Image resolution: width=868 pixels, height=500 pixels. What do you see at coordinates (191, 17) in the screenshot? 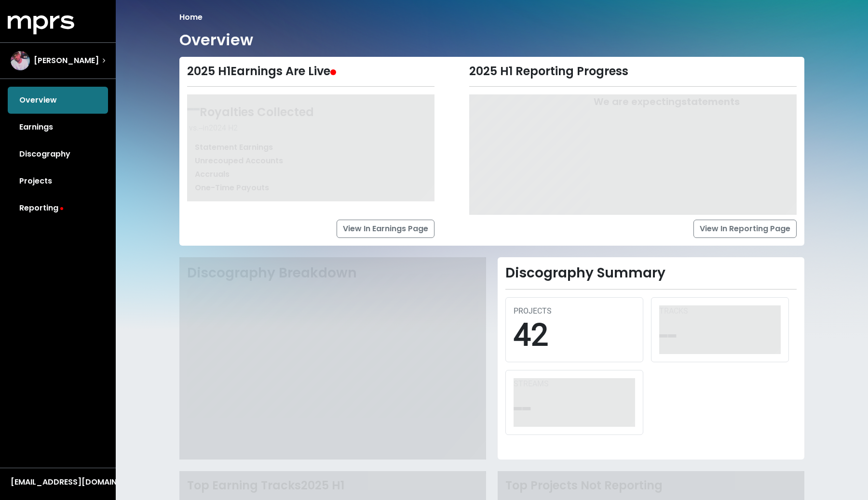
I see `li: Home` at bounding box center [191, 17].